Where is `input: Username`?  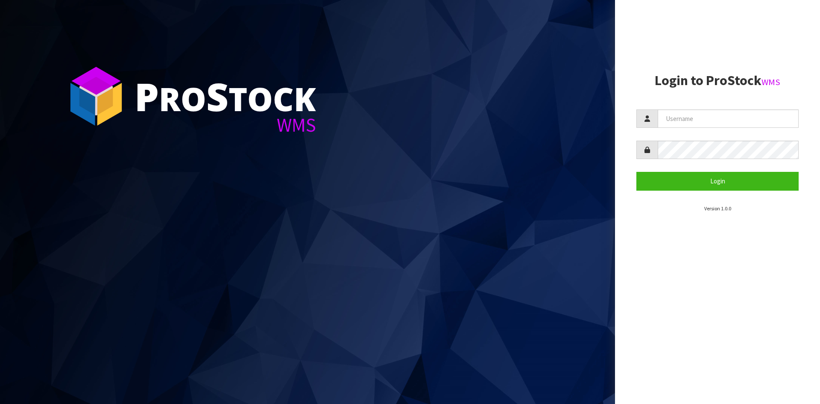 input: Username is located at coordinates (728, 118).